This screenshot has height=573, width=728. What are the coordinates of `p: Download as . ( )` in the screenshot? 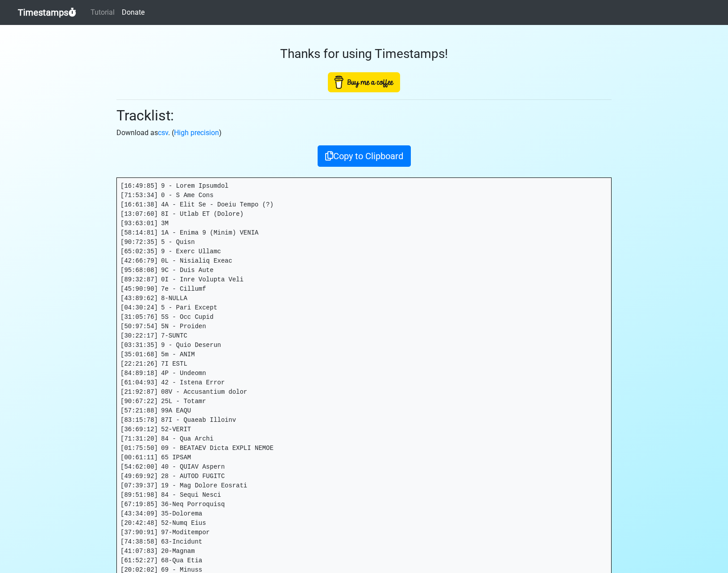 It's located at (364, 133).